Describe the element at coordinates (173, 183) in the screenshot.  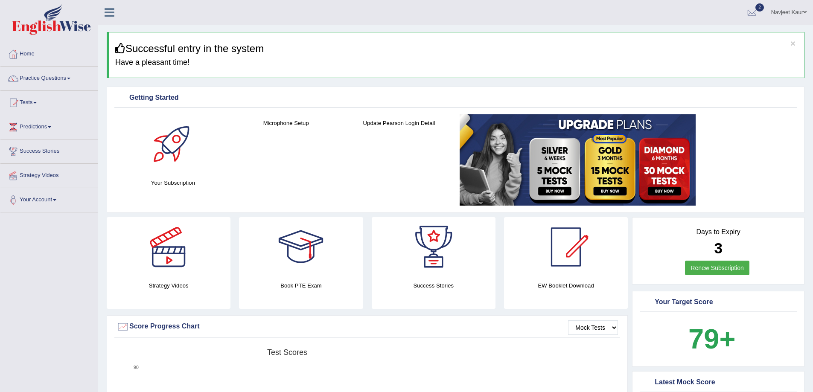
I see `h4: Your Subscription` at that location.